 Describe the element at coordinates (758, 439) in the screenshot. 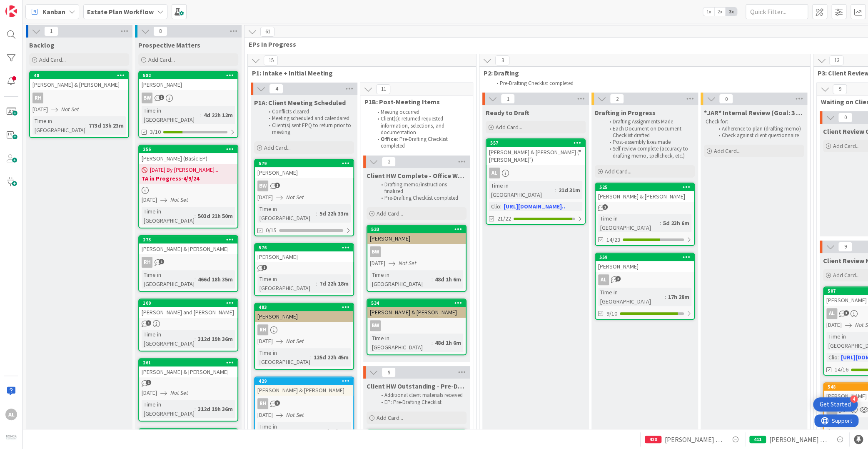

I see `div: 411` at that location.